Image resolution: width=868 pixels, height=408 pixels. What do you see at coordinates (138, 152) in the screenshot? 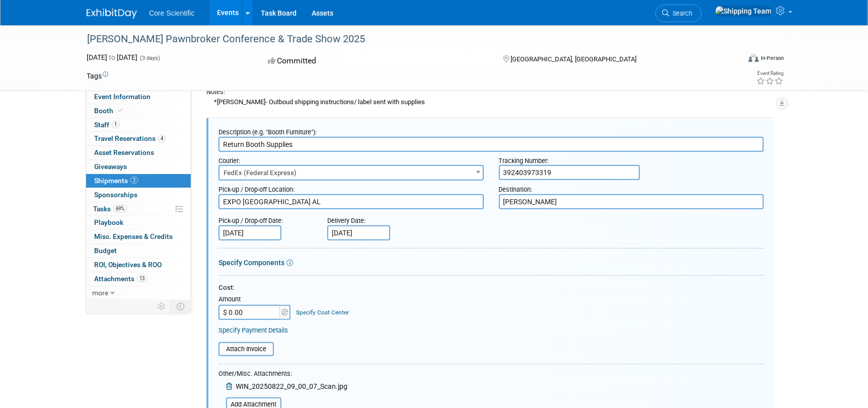
I see `a: Asset Reservations` at bounding box center [138, 152].